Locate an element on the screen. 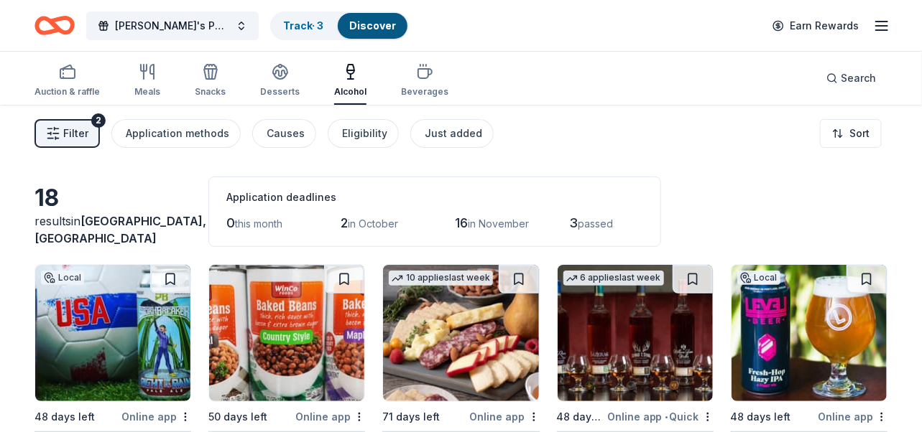 Image resolution: width=922 pixels, height=432 pixels. span: passed is located at coordinates (595, 223).